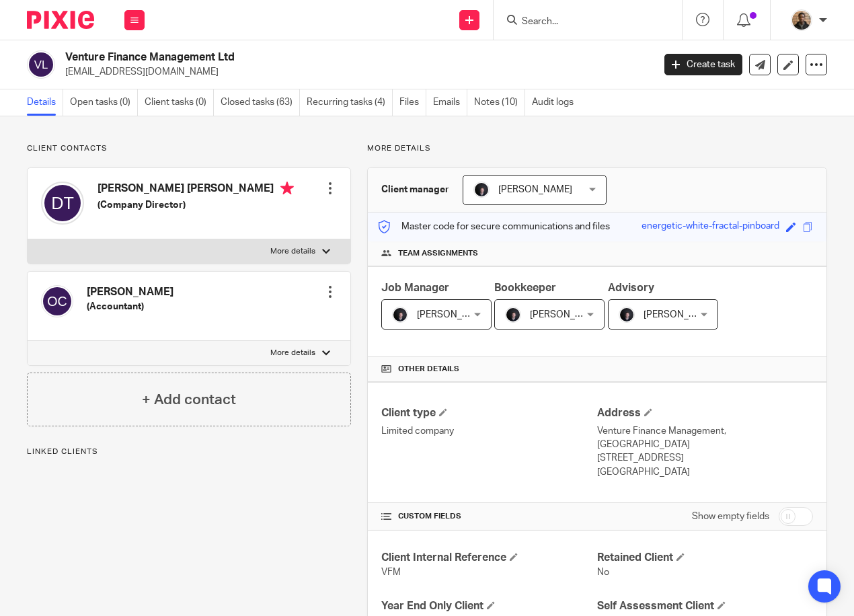 This screenshot has height=616, width=854. What do you see at coordinates (556, 102) in the screenshot?
I see `a: Audit logs` at bounding box center [556, 102].